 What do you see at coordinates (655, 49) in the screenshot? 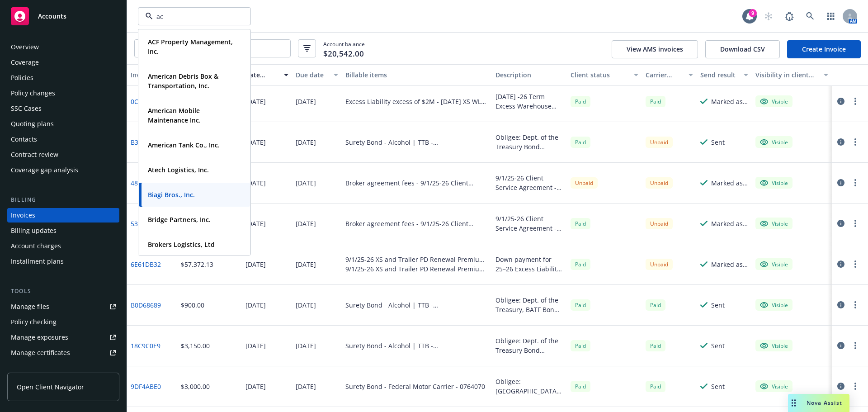
I see `button: View AMS invoices` at bounding box center [655, 49].